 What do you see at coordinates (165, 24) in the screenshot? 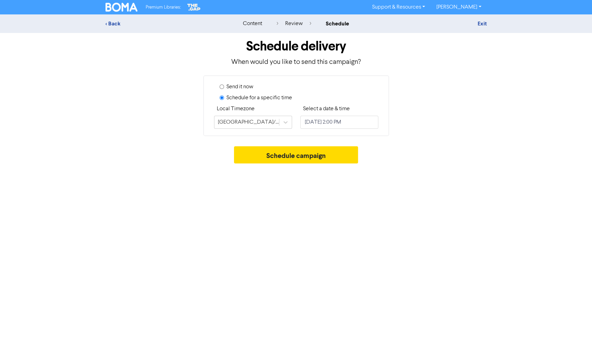
I see `div: < Back` at bounding box center [165, 24].